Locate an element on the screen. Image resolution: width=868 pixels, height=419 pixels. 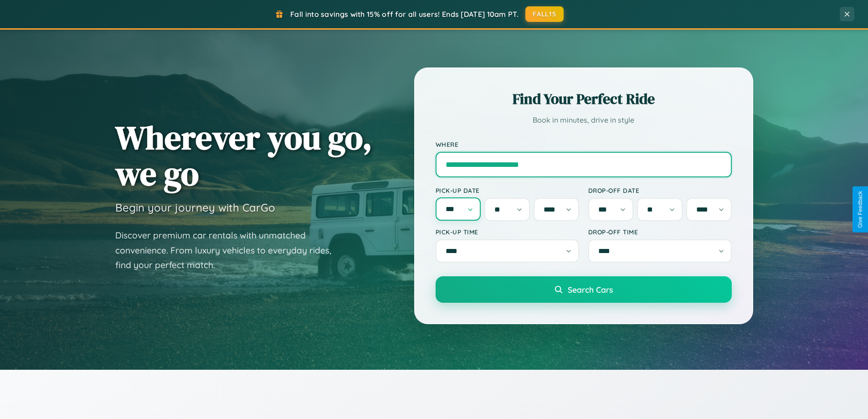
label: Where is located at coordinates (584, 145).